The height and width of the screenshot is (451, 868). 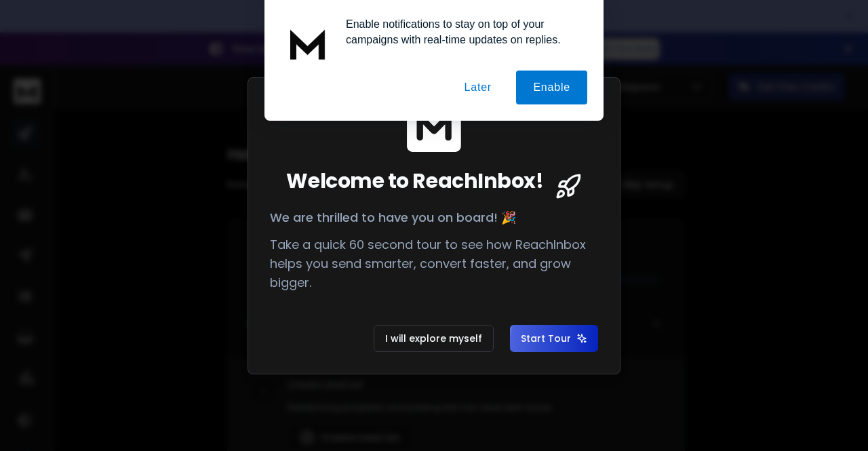 What do you see at coordinates (554, 338) in the screenshot?
I see `button: Start Tour` at bounding box center [554, 338].